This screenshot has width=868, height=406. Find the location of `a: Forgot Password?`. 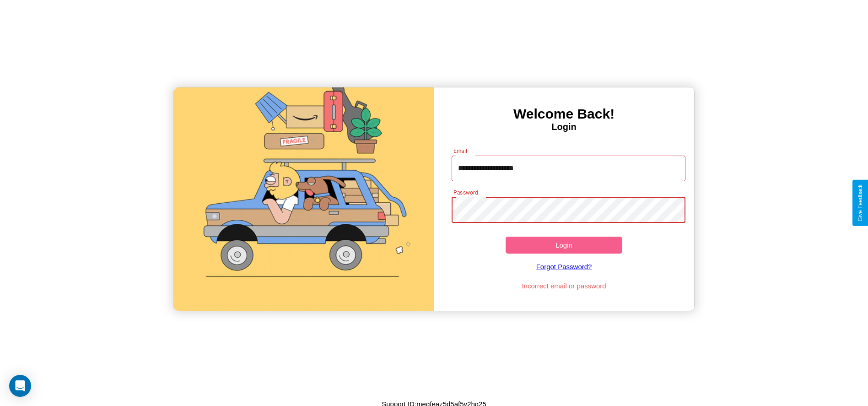

a: Forgot Password? is located at coordinates (564, 266).